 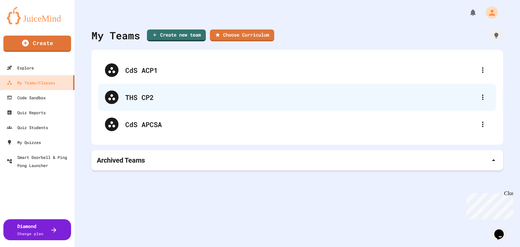 I want to click on div: Diamond, so click(x=30, y=229).